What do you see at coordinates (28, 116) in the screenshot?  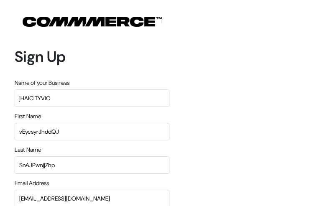 I see `label: First Name` at bounding box center [28, 116].